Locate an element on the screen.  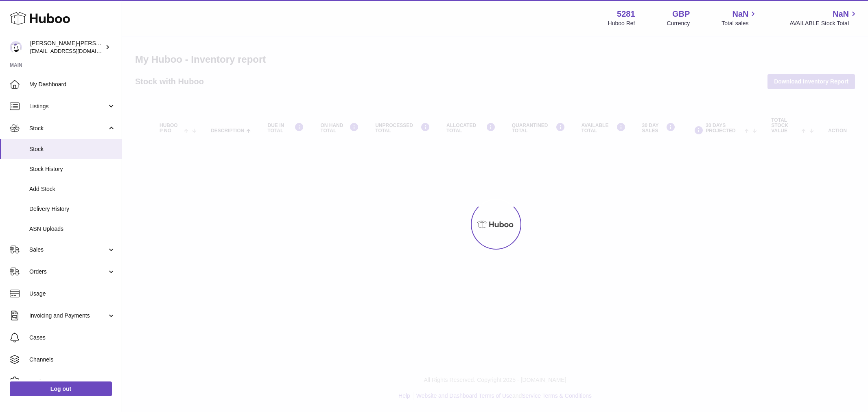
span: Cases is located at coordinates (72, 337).